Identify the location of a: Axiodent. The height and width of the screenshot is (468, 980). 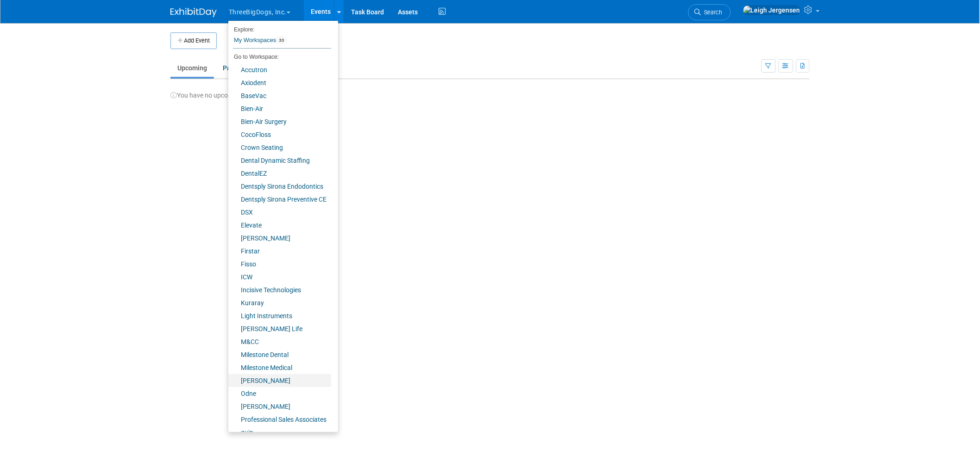
(280, 83).